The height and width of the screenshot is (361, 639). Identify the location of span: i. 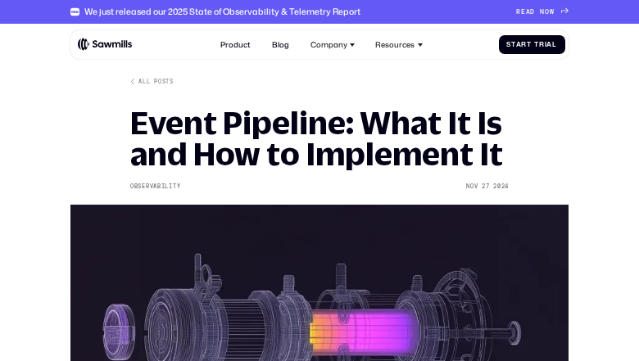
(546, 45).